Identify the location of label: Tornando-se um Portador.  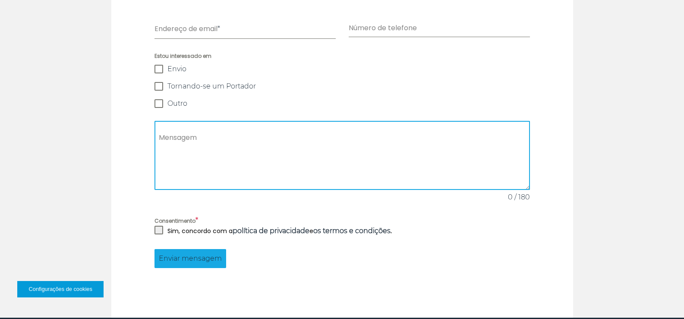
(342, 86).